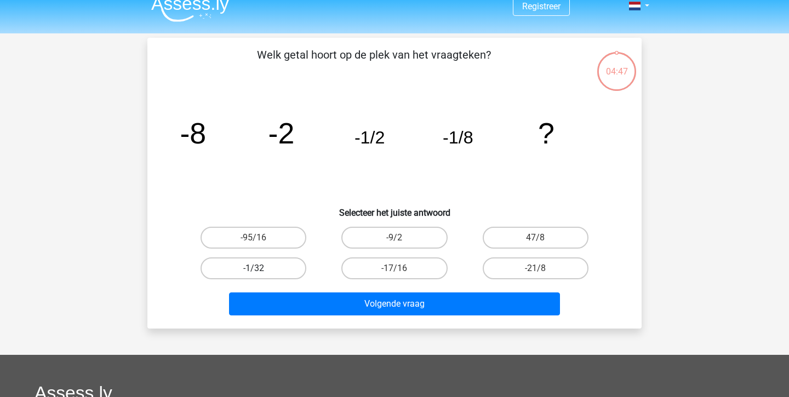  What do you see at coordinates (193, 133) in the screenshot?
I see `tspan: -8` at bounding box center [193, 133].